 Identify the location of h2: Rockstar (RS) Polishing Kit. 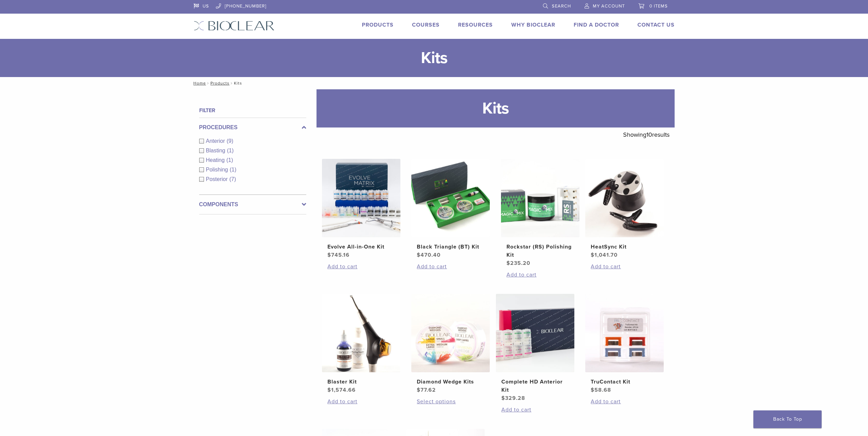
(540, 251).